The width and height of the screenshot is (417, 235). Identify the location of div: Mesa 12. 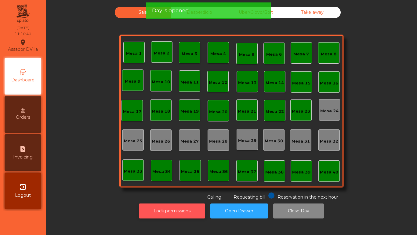
(218, 82).